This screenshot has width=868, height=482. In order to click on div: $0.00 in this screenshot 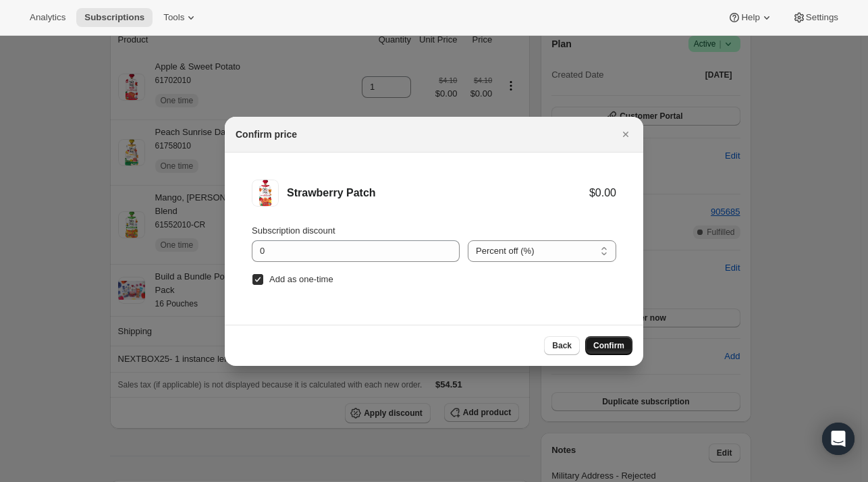, I will do `click(603, 193)`.